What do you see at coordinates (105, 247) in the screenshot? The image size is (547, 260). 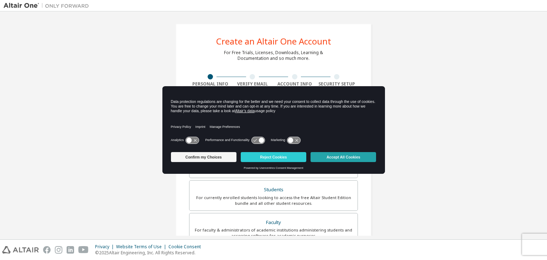 I see `div: Privacy` at bounding box center [105, 247].